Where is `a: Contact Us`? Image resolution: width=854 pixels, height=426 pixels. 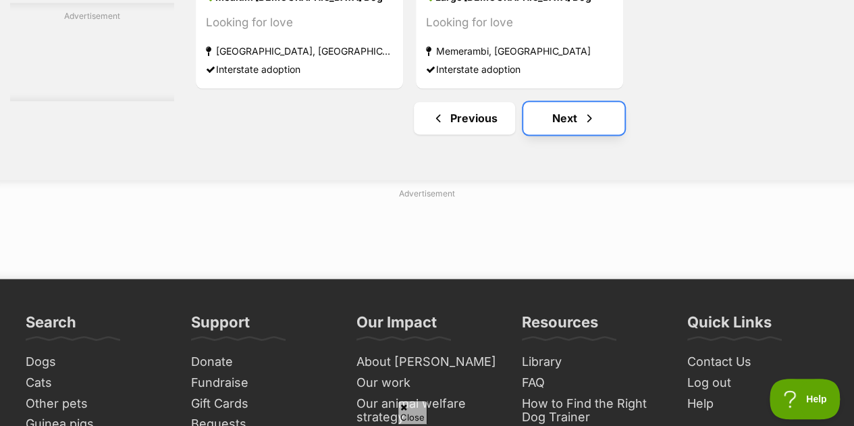 a: Contact Us is located at coordinates (757, 362).